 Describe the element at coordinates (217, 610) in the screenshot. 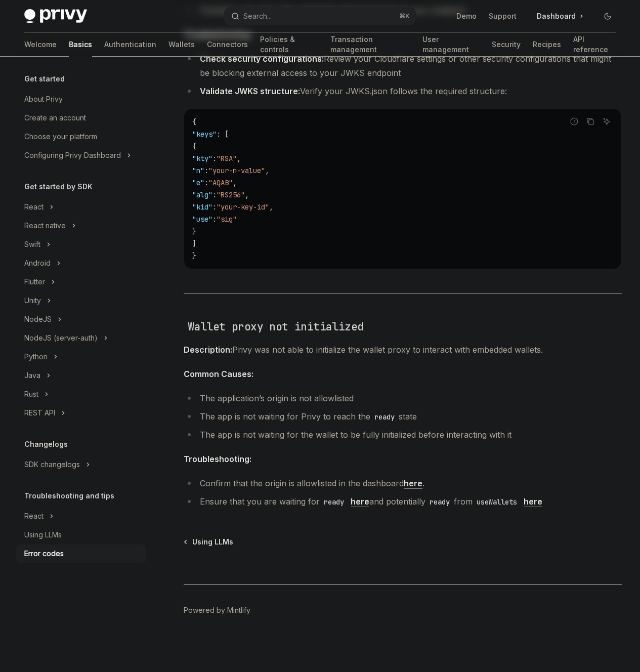

I see `a: Powered by Mintlify` at that location.